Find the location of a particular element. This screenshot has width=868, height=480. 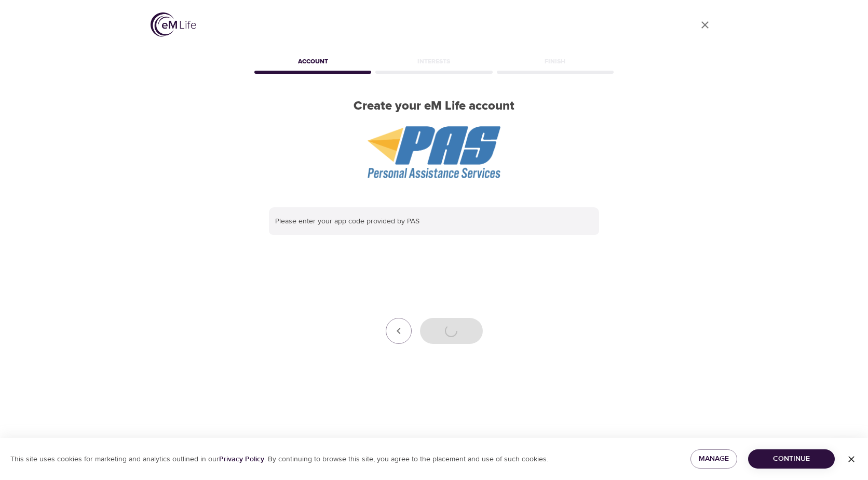

button: Continue is located at coordinates (791, 458).